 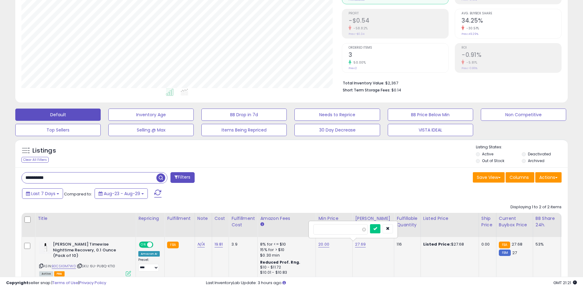 What do you see at coordinates (285, 267) in the screenshot?
I see `div: $10 - $11.72` at bounding box center [285, 267].